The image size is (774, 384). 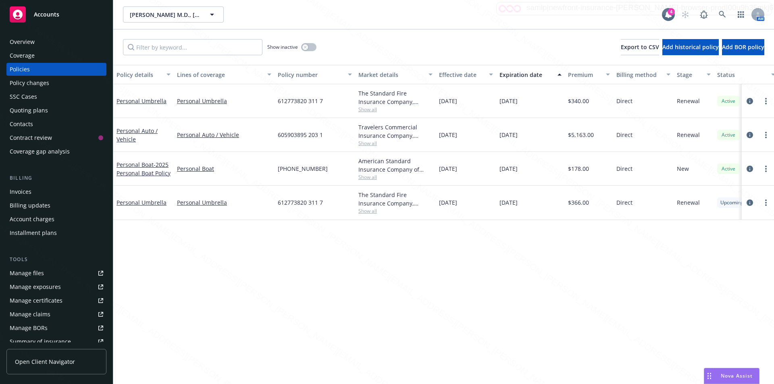 What do you see at coordinates (33, 233) in the screenshot?
I see `div: Installment plans` at bounding box center [33, 233].